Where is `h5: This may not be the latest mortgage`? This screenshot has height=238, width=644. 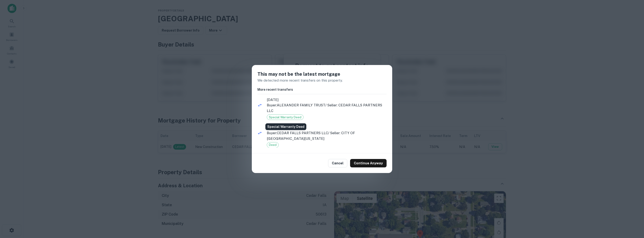
h5: This may not be the latest mortgage is located at coordinates (322, 74).